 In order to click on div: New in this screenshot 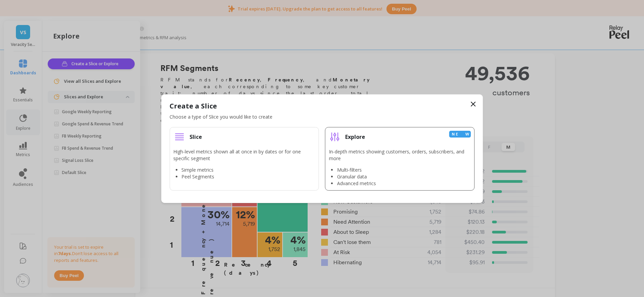, I will do `click(460, 134)`.